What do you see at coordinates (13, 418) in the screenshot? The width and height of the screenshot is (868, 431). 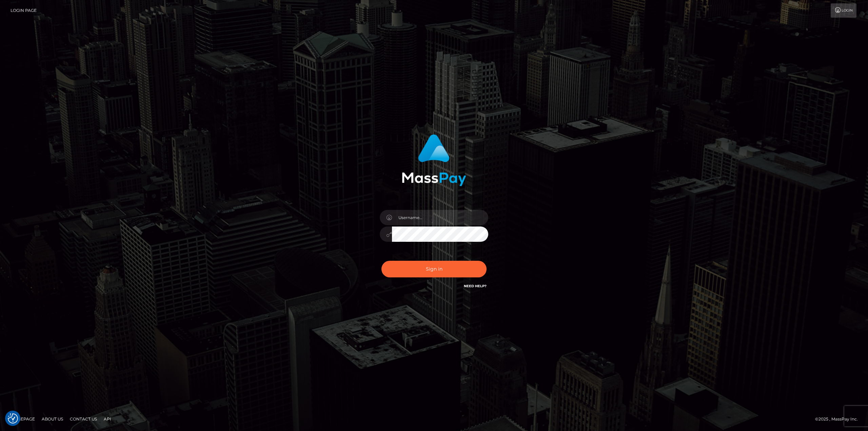 I see `button: Consent Preferences` at bounding box center [13, 418].